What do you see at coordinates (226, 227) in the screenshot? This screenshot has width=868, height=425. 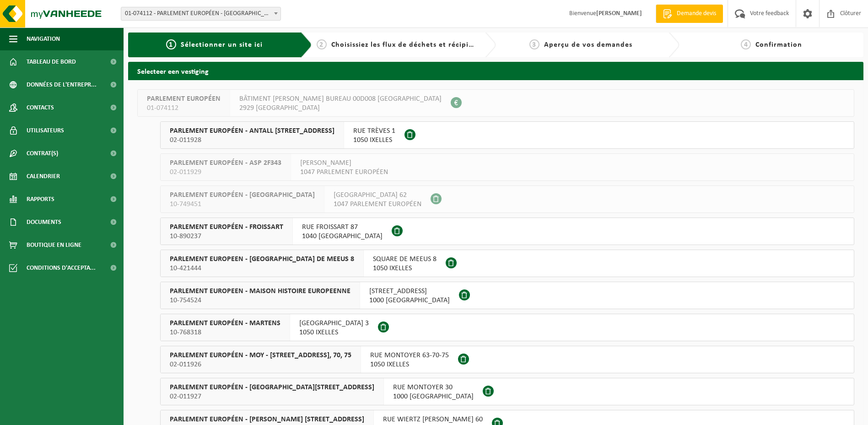 I see `span: PARLEMENT EUROPÉEN - FROISSART` at bounding box center [226, 227].